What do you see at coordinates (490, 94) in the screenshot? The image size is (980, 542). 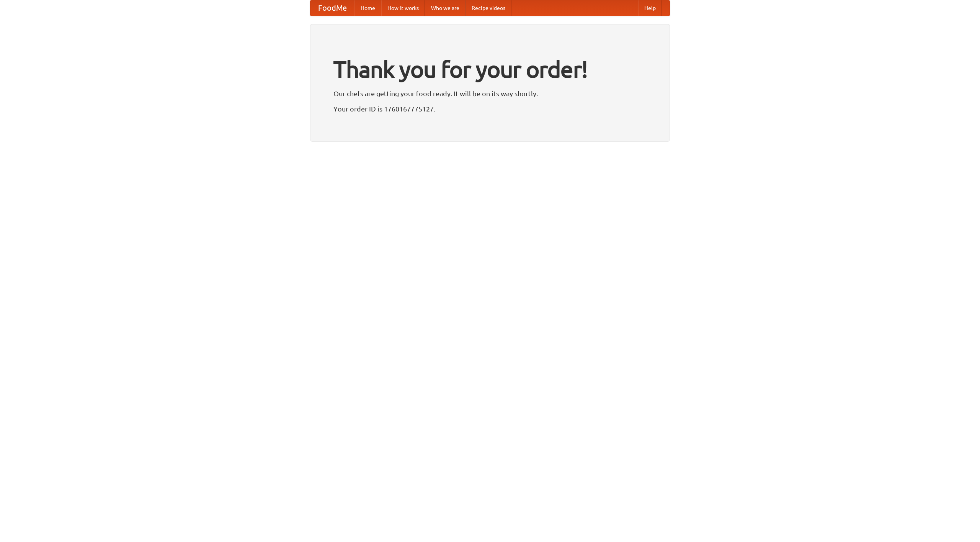 I see `p: Our chefs are getting your food ready. It will be on its way shortly.` at bounding box center [490, 94].